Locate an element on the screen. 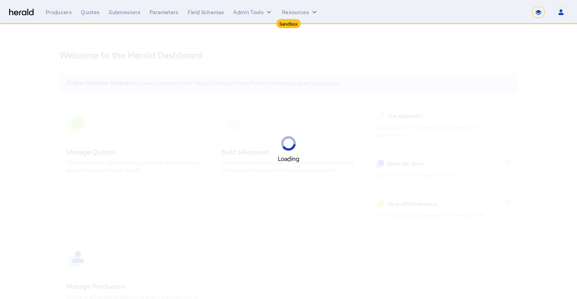  div: Submissions is located at coordinates (124, 12).